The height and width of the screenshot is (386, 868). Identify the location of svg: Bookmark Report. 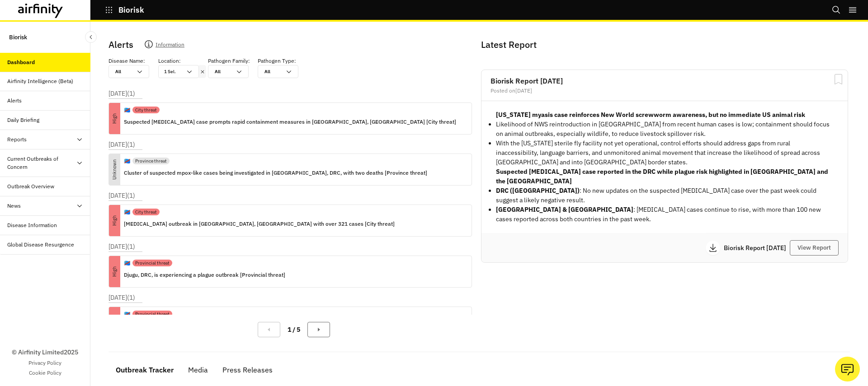
(838, 79).